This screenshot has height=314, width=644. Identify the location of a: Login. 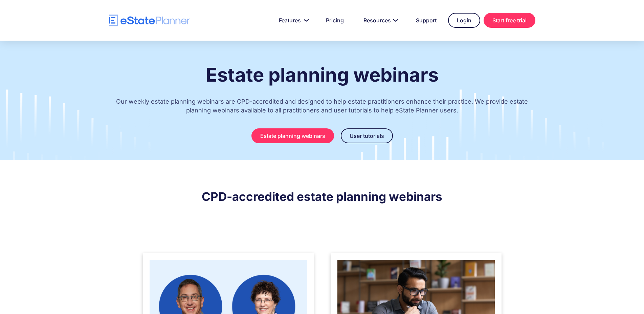
(464, 20).